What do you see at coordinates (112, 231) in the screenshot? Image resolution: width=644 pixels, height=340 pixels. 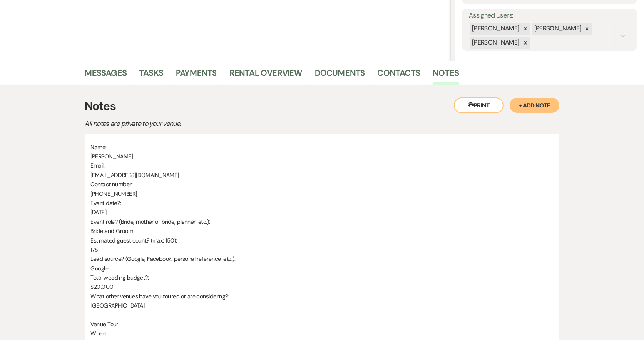 I see `span: Bride and Groom` at bounding box center [112, 231].